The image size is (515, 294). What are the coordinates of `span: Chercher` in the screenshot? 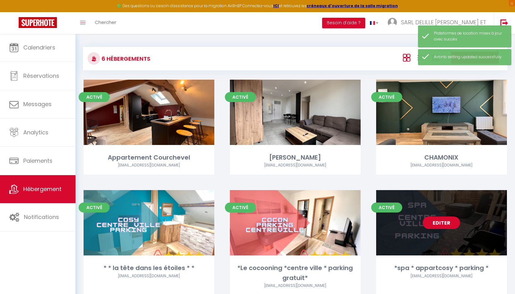 It's located at (105, 22).